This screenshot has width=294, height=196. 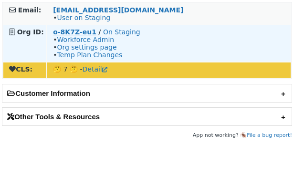 What do you see at coordinates (169, 70) in the screenshot?
I see `td: 🤔 7 🤔 -` at bounding box center [169, 70].